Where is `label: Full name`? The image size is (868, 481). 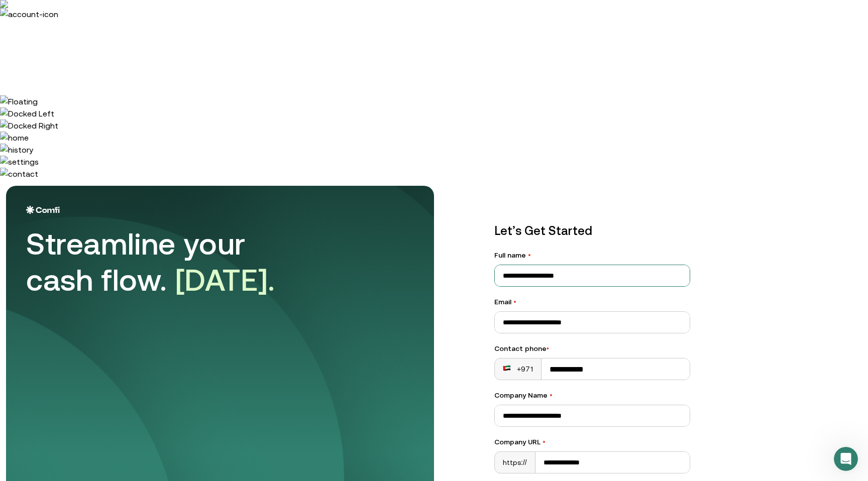
label: Full name is located at coordinates (592, 255).